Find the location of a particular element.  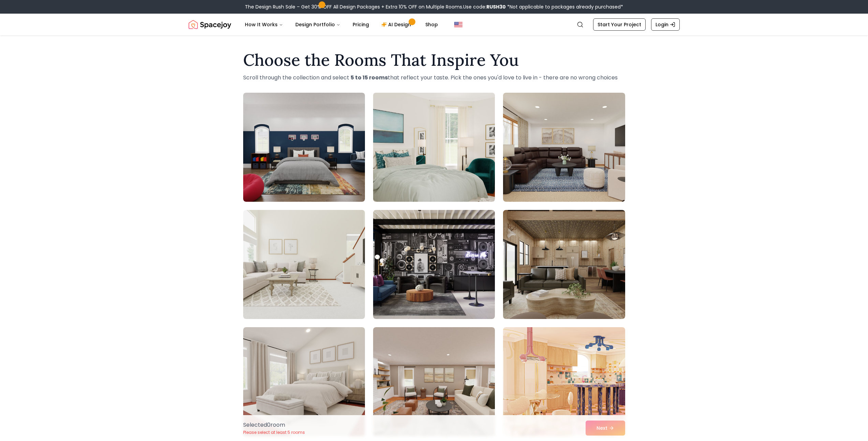

span: Use code: is located at coordinates (485, 6).